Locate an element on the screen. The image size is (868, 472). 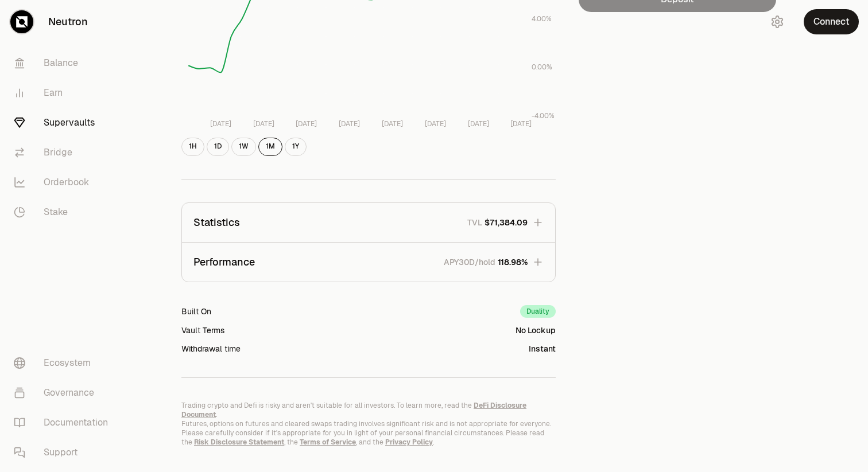
button: PerformanceAPY30D/hold118.98% is located at coordinates (369, 263).